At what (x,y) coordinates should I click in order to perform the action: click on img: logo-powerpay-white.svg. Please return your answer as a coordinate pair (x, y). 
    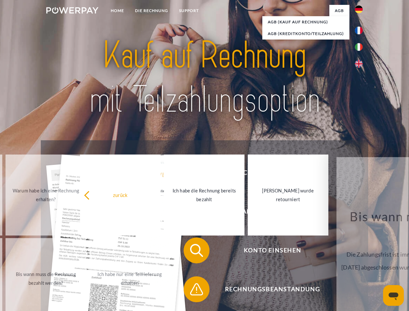
    Looking at the image, I should click on (72, 10).